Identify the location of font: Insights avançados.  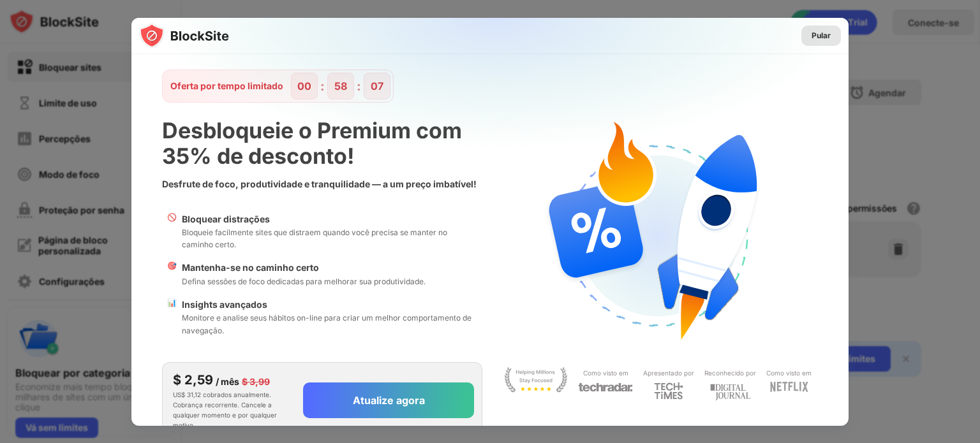
(225, 304).